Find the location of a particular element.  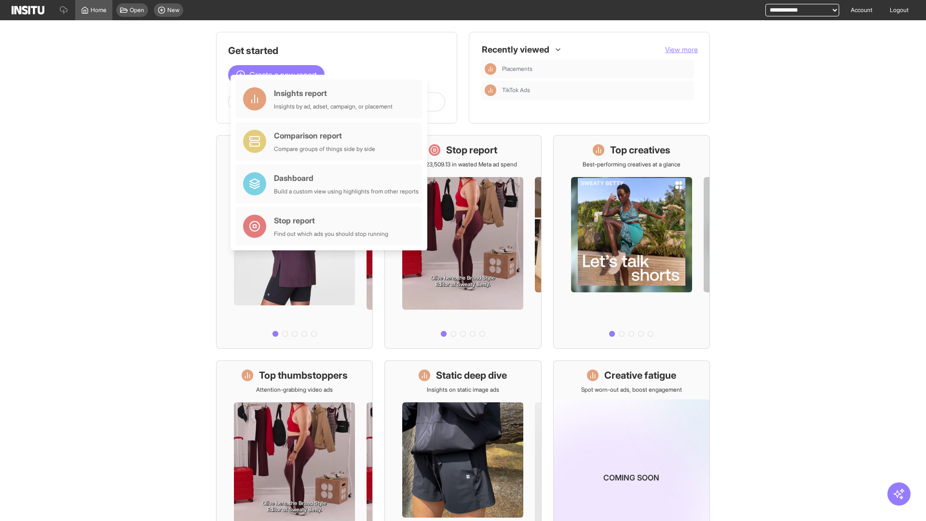

div: Compare groups of things side by side is located at coordinates (324, 149).